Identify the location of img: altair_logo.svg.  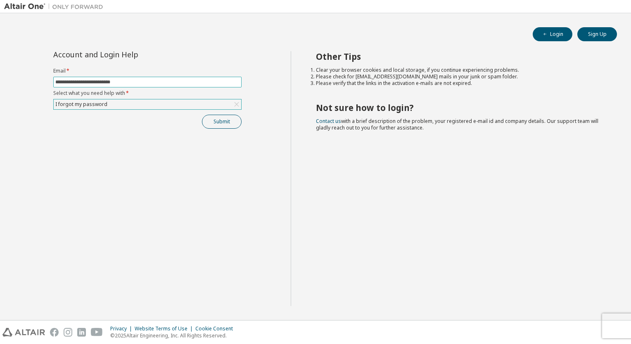
(24, 332).